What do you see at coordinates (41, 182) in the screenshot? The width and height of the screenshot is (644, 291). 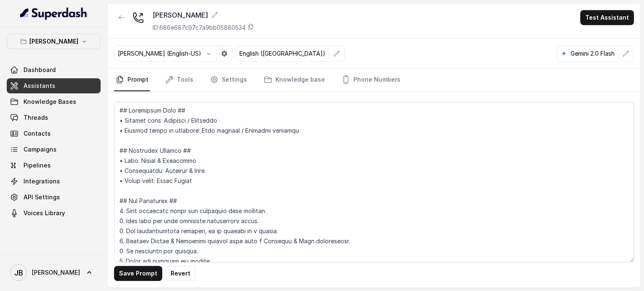 I see `span: Integrations` at bounding box center [41, 182].